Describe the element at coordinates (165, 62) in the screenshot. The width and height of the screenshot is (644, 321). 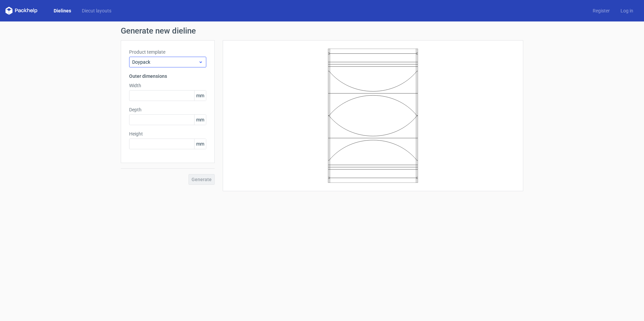
I see `span: Doypack` at that location.